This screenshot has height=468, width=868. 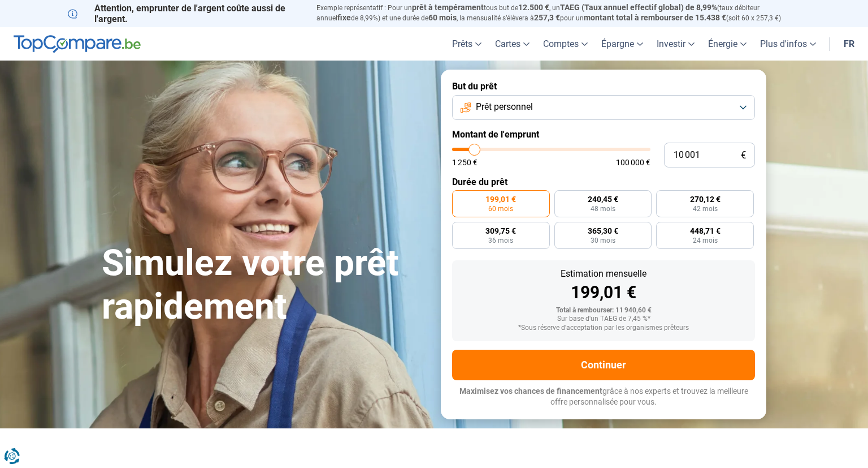 What do you see at coordinates (603, 231) in the screenshot?
I see `span: 365,30 €` at bounding box center [603, 231].